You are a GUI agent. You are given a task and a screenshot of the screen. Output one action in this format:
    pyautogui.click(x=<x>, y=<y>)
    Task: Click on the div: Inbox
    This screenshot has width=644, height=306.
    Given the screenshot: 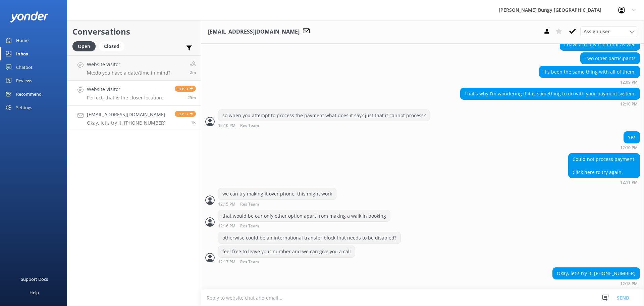 What is the action you would take?
    pyautogui.click(x=22, y=54)
    